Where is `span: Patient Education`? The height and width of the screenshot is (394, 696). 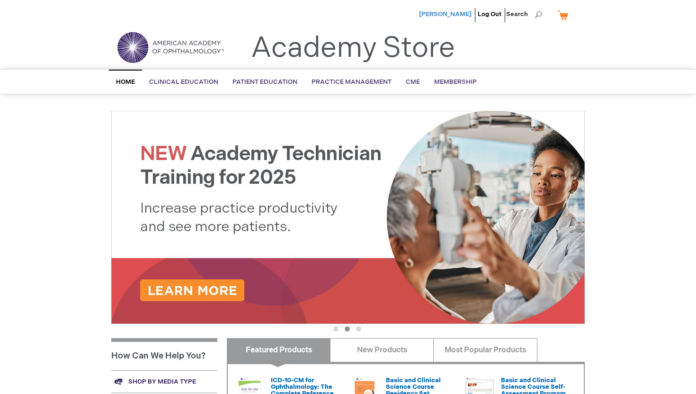 span: Patient Education is located at coordinates (265, 82).